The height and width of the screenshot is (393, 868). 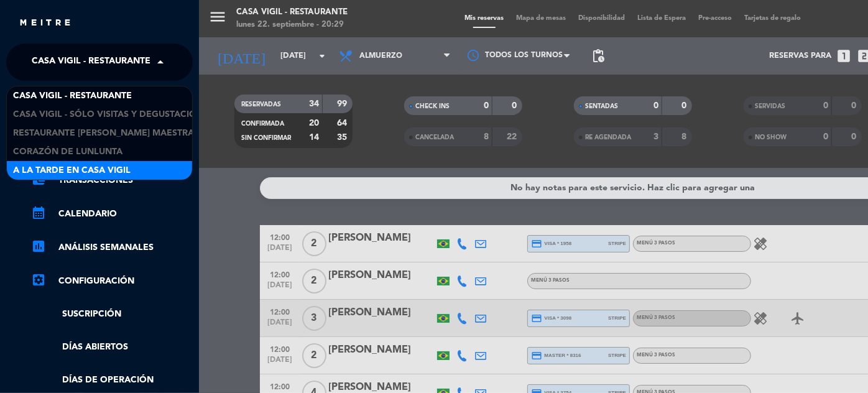 What do you see at coordinates (68, 152) in the screenshot?
I see `span: Corazón de Lunlunta` at bounding box center [68, 152].